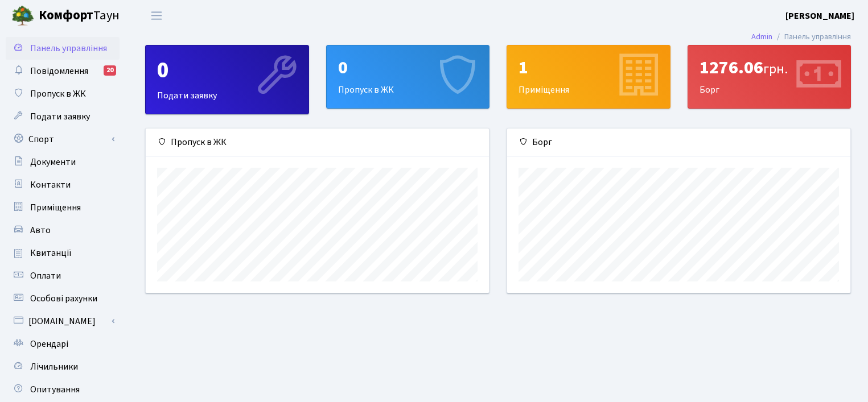 Image resolution: width=868 pixels, height=402 pixels. What do you see at coordinates (68, 48) in the screenshot?
I see `span: Панель управління` at bounding box center [68, 48].